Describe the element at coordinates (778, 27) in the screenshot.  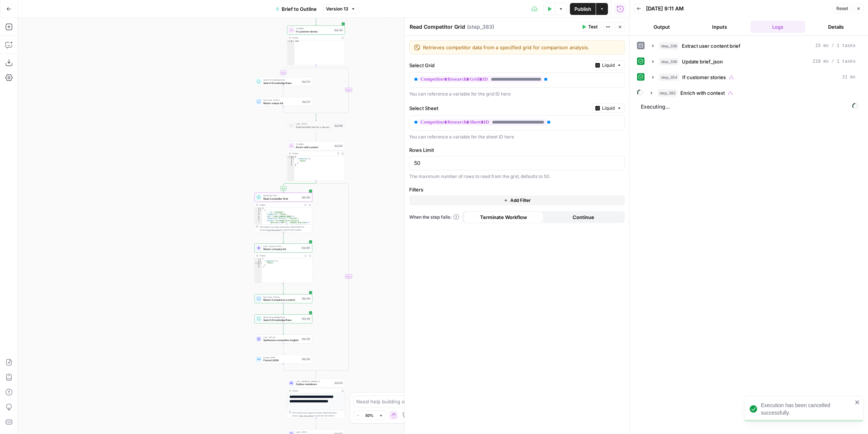
I see `button: Logs` at that location.